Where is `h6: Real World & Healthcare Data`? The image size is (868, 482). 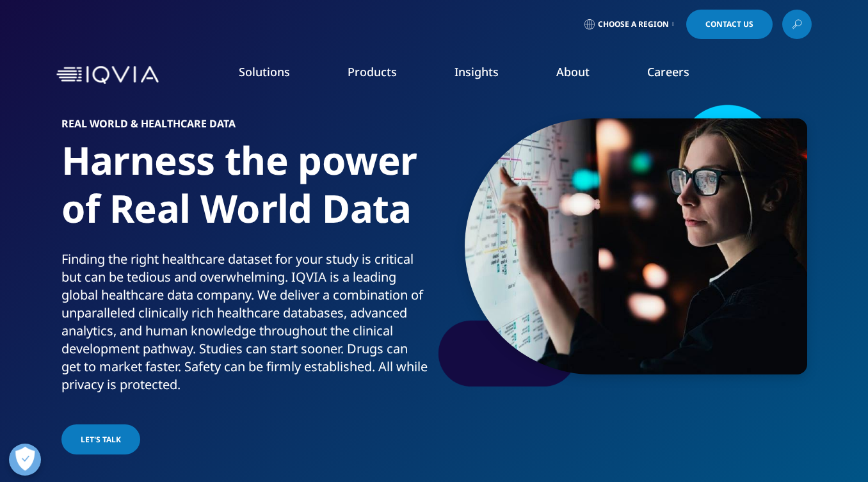 h6: Real World & Healthcare Data is located at coordinates (245, 128).